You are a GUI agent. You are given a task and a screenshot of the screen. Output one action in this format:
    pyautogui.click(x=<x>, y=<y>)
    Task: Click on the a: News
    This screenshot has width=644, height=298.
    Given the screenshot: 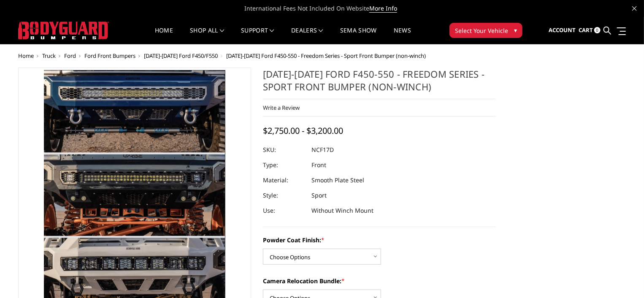 What is the action you would take?
    pyautogui.click(x=402, y=35)
    